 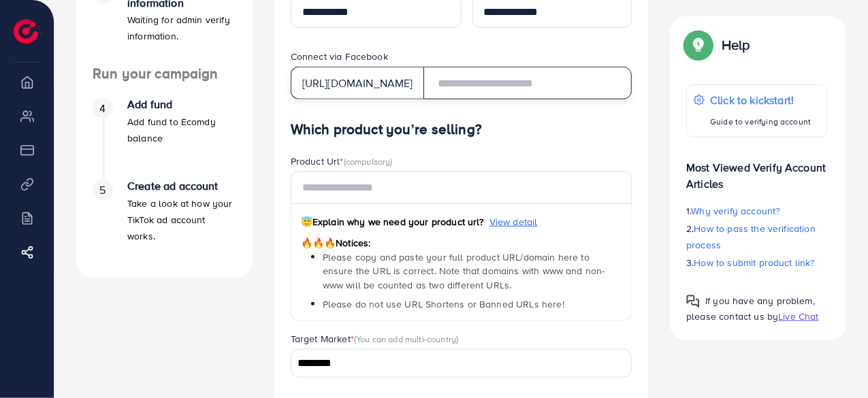 I want to click on span: (compulsory), so click(x=368, y=162).